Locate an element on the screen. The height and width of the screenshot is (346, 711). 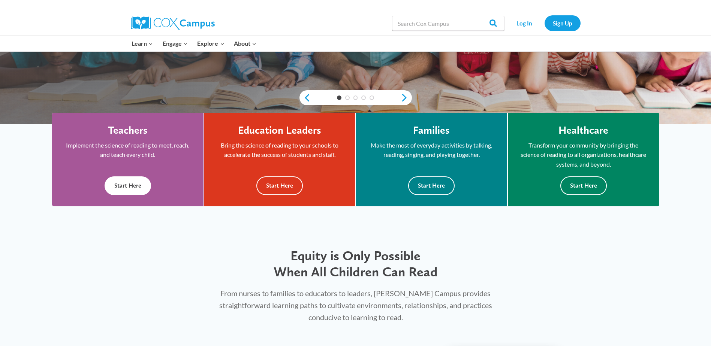
button: Child menu of About is located at coordinates (245, 43).